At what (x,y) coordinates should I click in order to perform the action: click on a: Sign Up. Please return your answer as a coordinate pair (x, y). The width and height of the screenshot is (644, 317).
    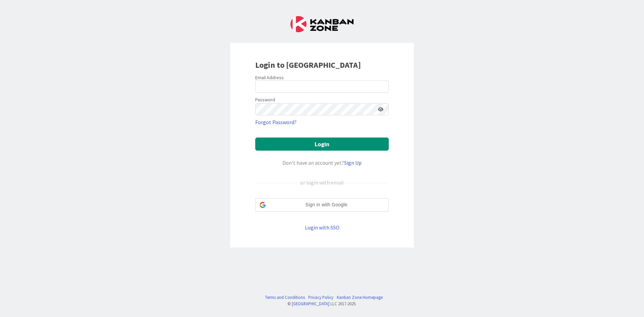
    Looking at the image, I should click on (353, 163).